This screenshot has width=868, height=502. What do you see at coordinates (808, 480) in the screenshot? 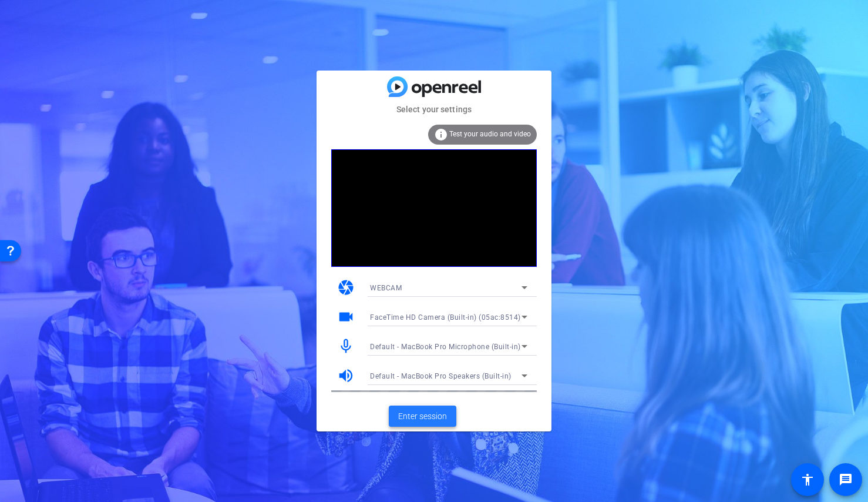
I see `mat-icon: accessibility` at bounding box center [808, 480].